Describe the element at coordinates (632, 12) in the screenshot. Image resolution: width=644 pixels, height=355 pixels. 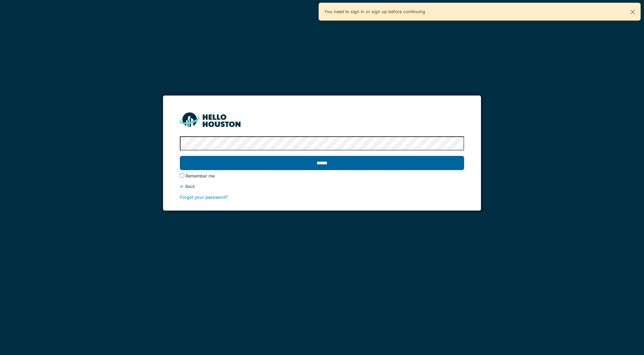
I see `button: Close` at that location.